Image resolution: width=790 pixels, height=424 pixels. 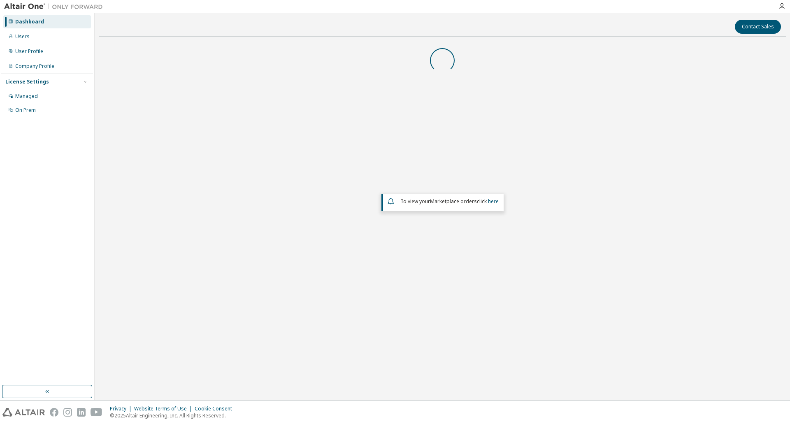 What do you see at coordinates (453, 201) in the screenshot?
I see `em: Marketplace orders` at bounding box center [453, 201].